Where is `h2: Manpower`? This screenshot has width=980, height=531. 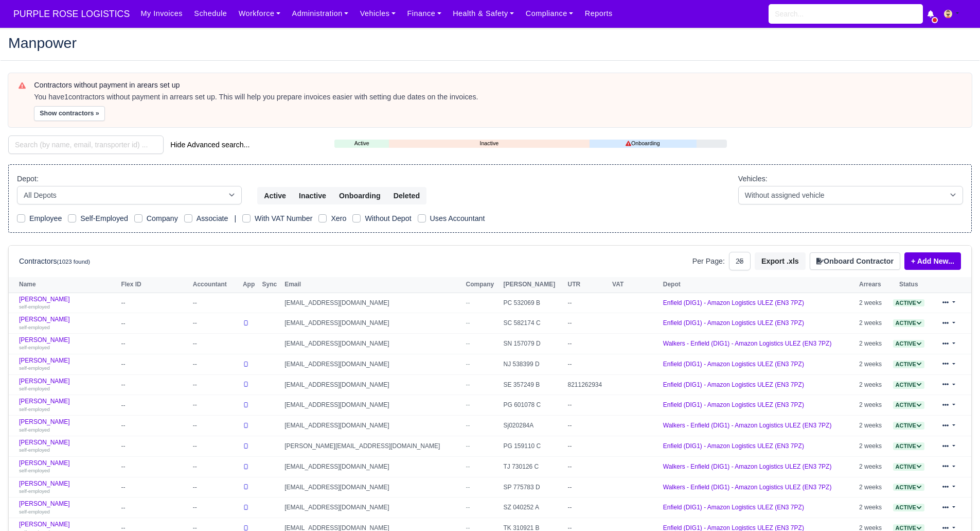 h2: Manpower is located at coordinates (490, 43).